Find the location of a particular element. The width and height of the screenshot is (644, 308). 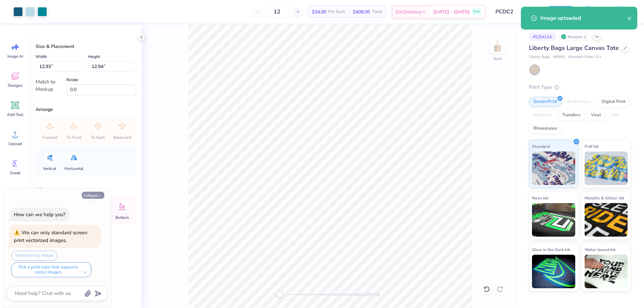

div: Vinyl is located at coordinates (596, 116).